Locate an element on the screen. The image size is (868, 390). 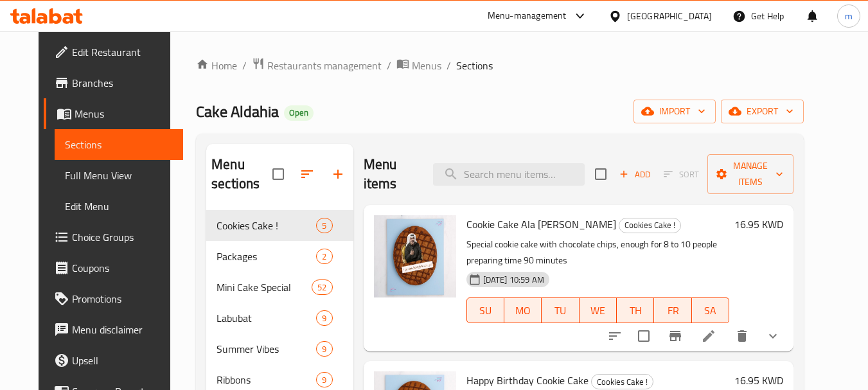
span: WE is located at coordinates (598, 311).